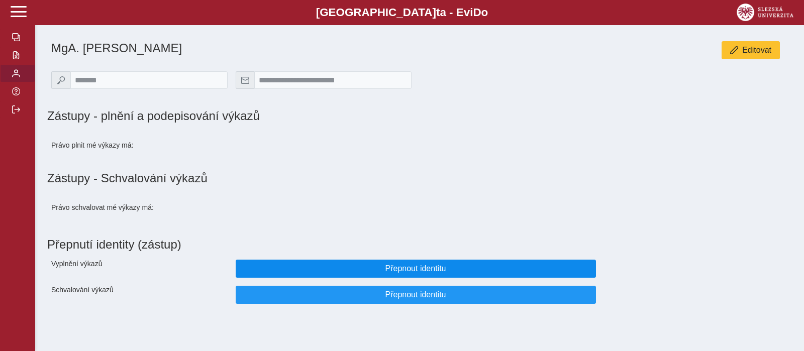  I want to click on h1: Přepnutí identity (zástup), so click(415, 245).